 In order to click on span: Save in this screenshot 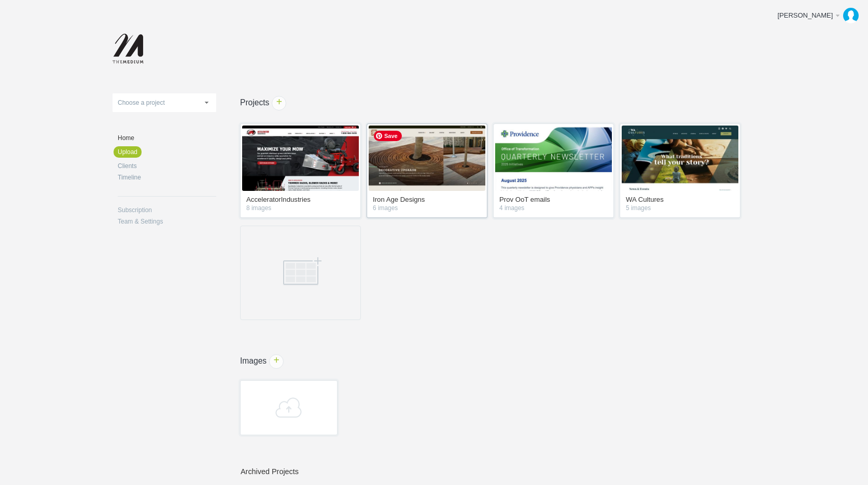, I will do `click(388, 135)`.